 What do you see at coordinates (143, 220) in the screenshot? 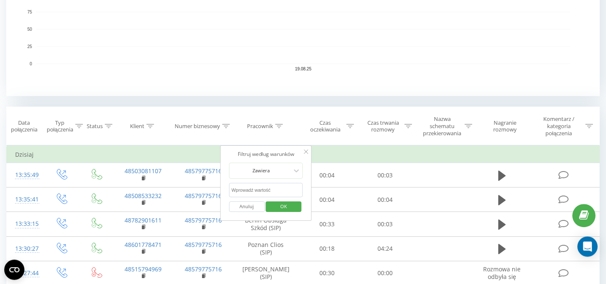
I see `a: 48782901611` at bounding box center [143, 220].